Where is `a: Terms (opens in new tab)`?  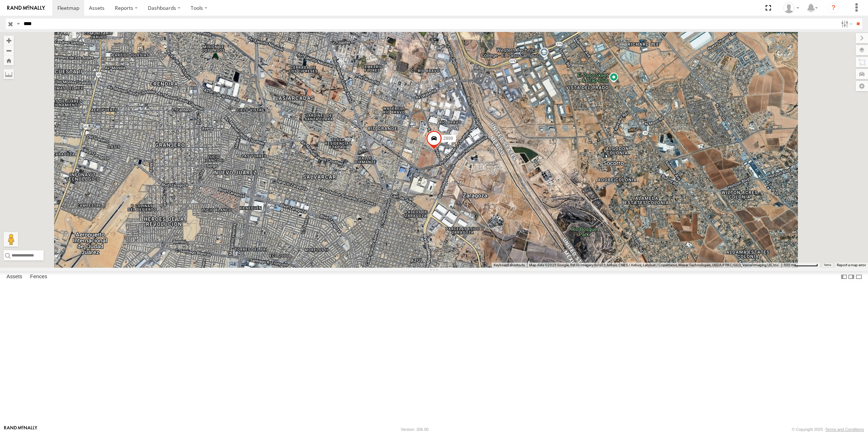 a: Terms (opens in new tab) is located at coordinates (828, 265).